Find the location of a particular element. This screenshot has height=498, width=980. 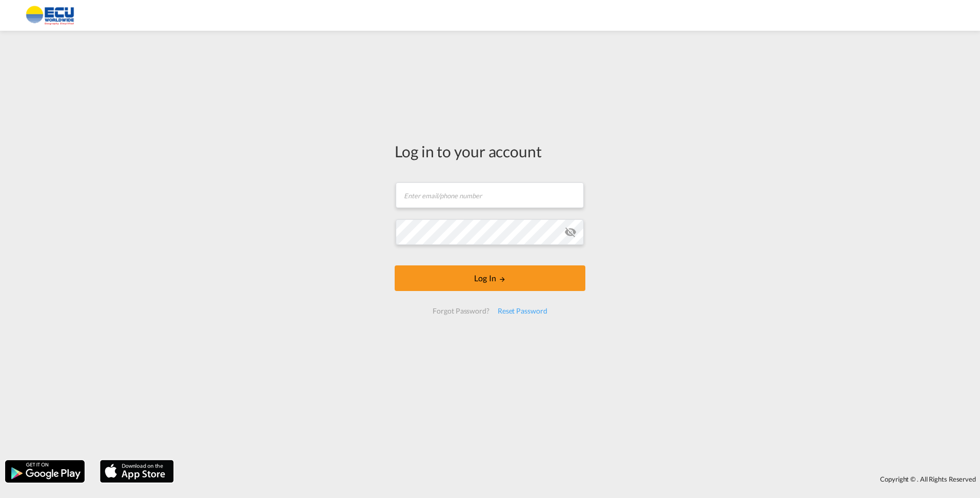

div: Forgot Password? is located at coordinates (461, 311).